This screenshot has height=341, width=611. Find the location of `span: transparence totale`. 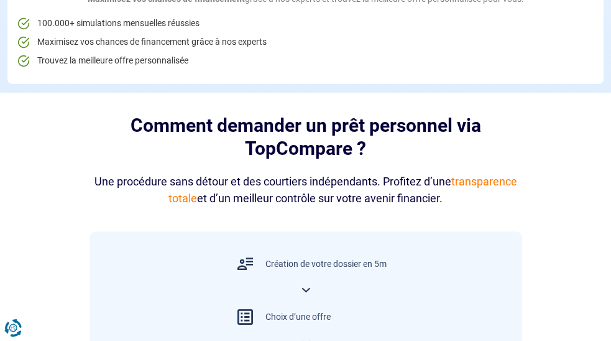

span: transparence totale is located at coordinates (343, 190).